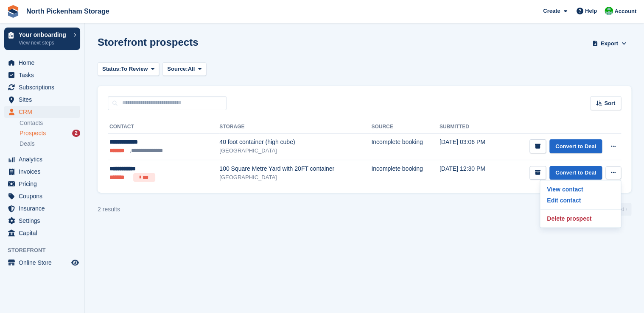 Image resolution: width=644 pixels, height=313 pixels. What do you see at coordinates (609, 44) in the screenshot?
I see `span: Export` at bounding box center [609, 44].